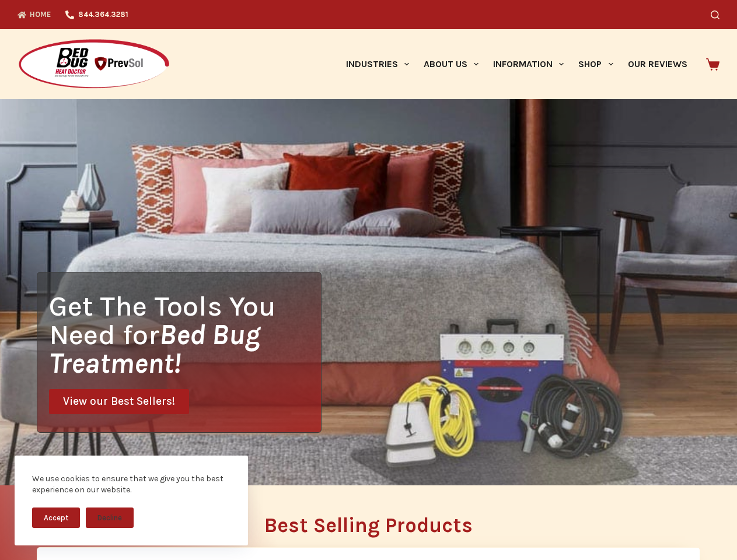 The height and width of the screenshot is (560, 737). Describe the element at coordinates (56, 518) in the screenshot. I see `button: Accept` at that location.